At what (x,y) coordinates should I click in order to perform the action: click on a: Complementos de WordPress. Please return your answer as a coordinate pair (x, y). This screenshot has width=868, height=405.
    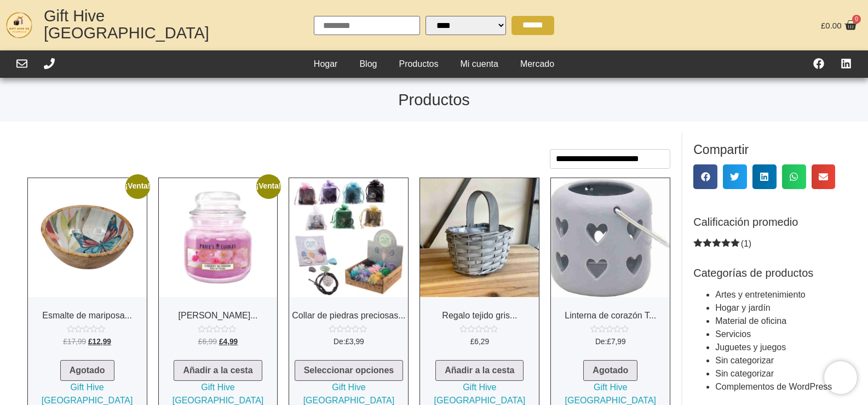
    Looking at the image, I should click on (774, 386).